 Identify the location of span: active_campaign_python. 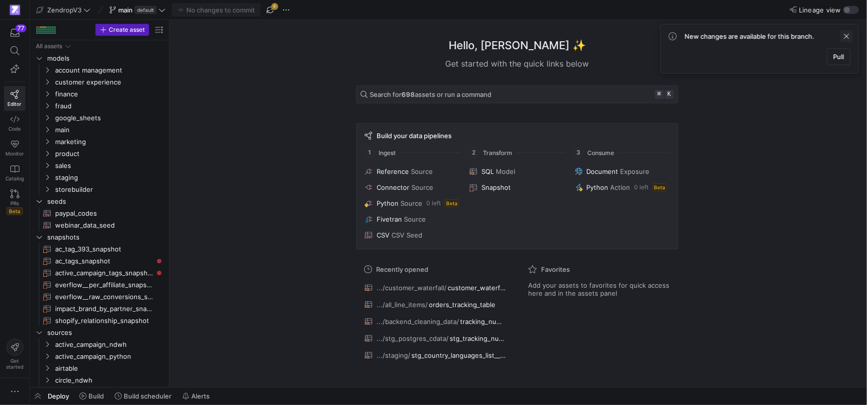
(109, 356).